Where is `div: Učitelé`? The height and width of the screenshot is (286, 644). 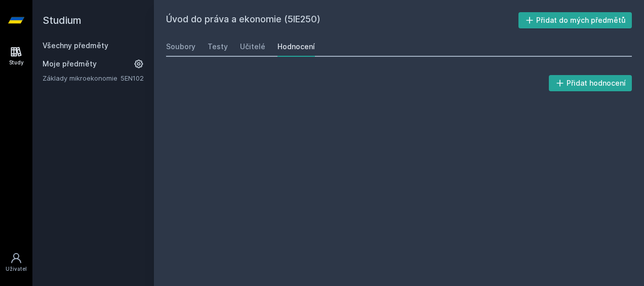
div: Učitelé is located at coordinates (253, 46).